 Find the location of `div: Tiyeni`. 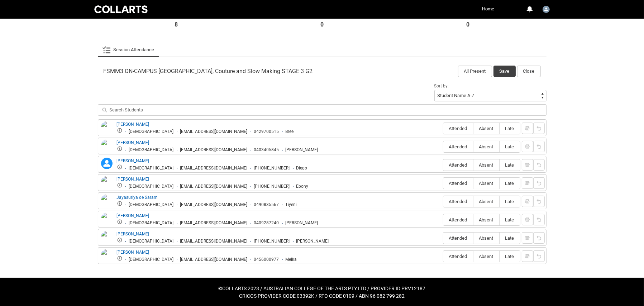

div: Tiyeni is located at coordinates (292, 205).